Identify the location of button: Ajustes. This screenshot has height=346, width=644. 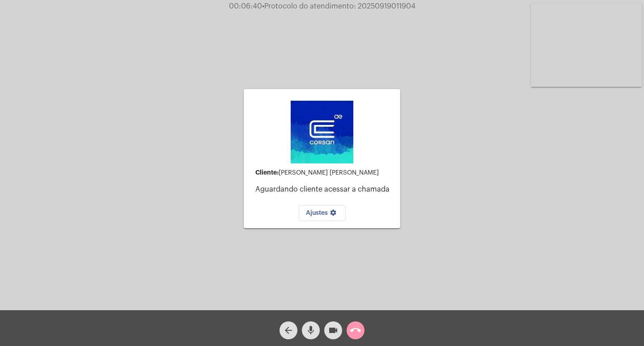
(322, 213).